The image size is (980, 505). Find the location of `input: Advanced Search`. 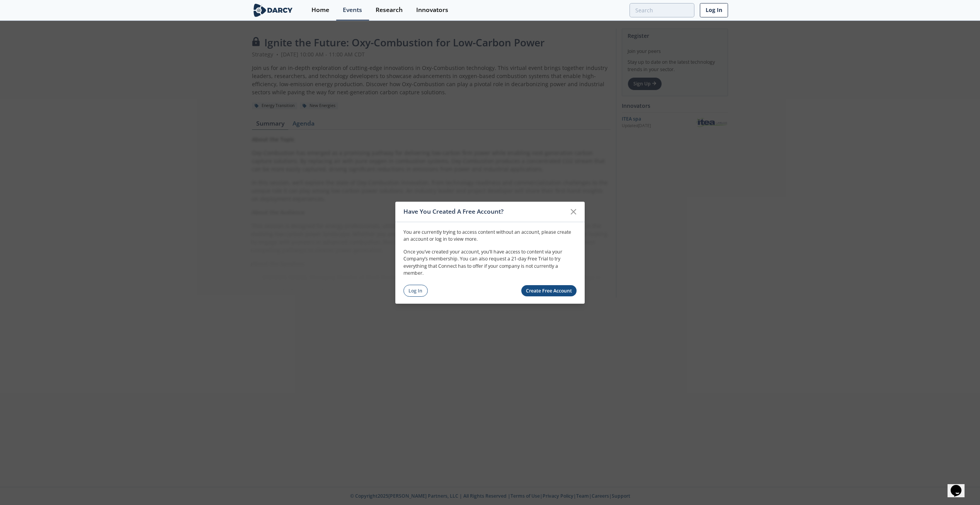

input: Advanced Search is located at coordinates (662, 10).